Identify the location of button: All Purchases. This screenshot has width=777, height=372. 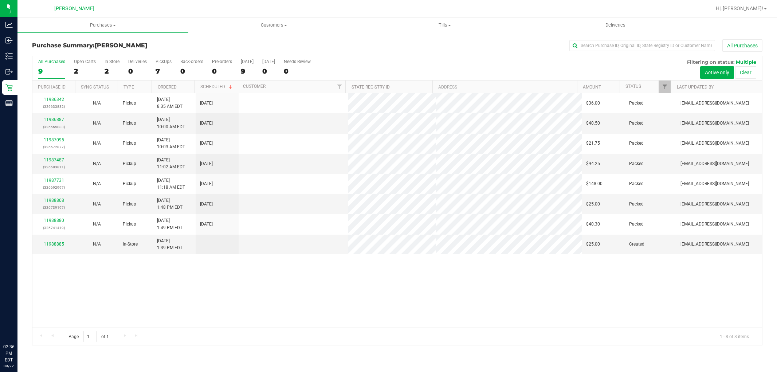
(743, 46).